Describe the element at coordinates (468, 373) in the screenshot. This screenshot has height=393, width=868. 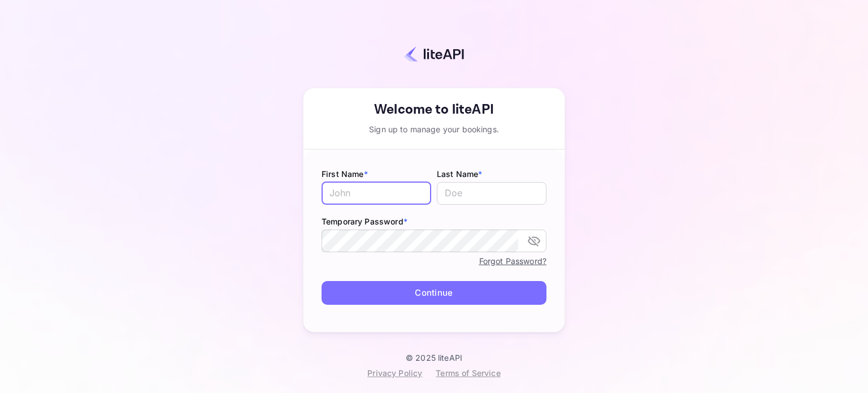
I see `div: Terms of Service` at that location.